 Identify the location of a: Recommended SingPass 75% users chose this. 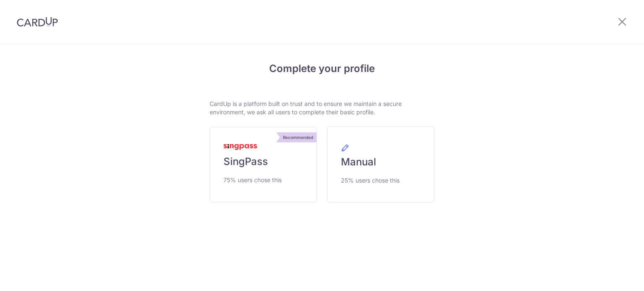
(263, 165).